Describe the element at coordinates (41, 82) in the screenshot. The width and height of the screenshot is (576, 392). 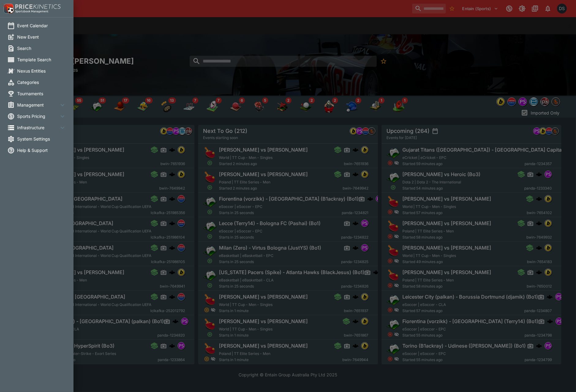
I see `span: Categories` at that location.